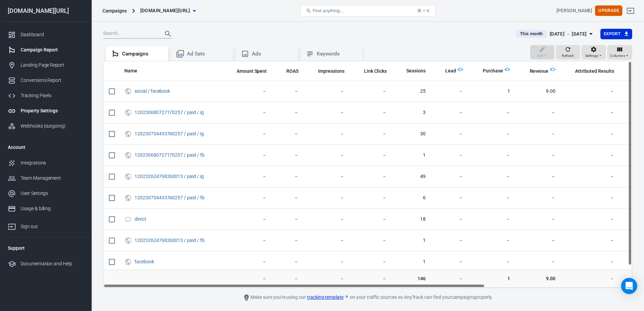 The width and height of the screenshot is (644, 311). I want to click on span: 120232624768260013 / paid / ig, so click(170, 177).